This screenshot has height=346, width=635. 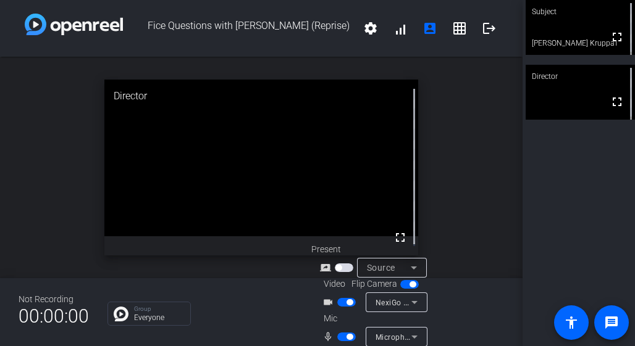 I want to click on div: Present, so click(x=373, y=249).